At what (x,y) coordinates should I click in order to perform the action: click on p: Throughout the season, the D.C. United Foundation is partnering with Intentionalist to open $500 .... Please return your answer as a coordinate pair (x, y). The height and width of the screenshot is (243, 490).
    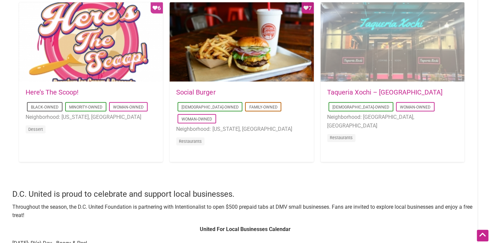
    Looking at the image, I should click on (245, 211).